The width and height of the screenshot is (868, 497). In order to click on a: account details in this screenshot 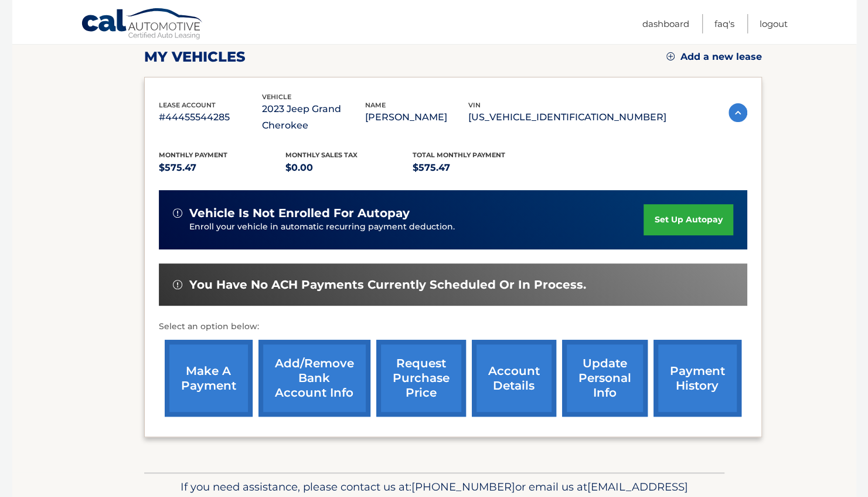, I will do `click(514, 378)`.